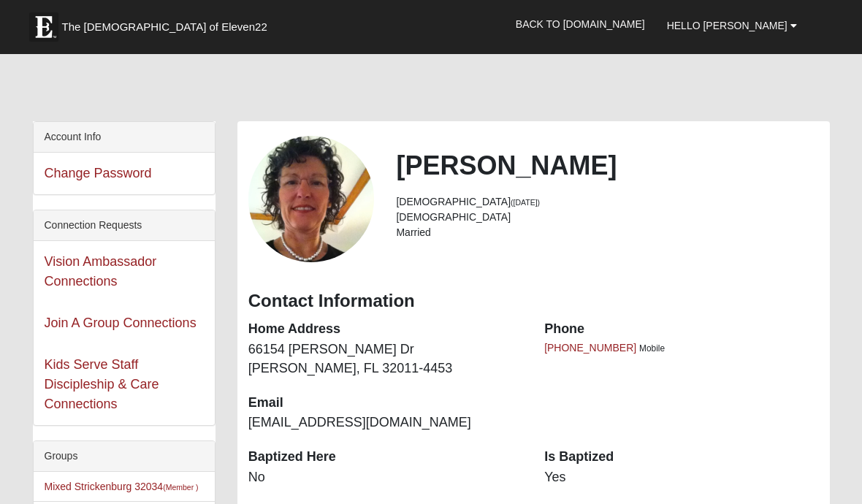 The image size is (862, 504). What do you see at coordinates (681, 478) in the screenshot?
I see `dd: Yes` at bounding box center [681, 478].